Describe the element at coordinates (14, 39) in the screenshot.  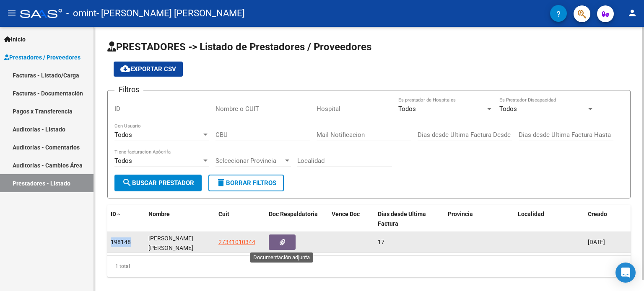
I see `span: Inicio` at that location.